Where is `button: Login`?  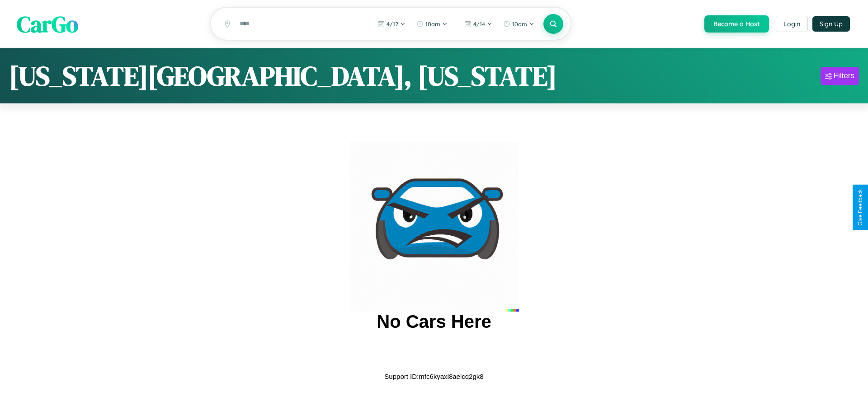 button: Login is located at coordinates (791, 24).